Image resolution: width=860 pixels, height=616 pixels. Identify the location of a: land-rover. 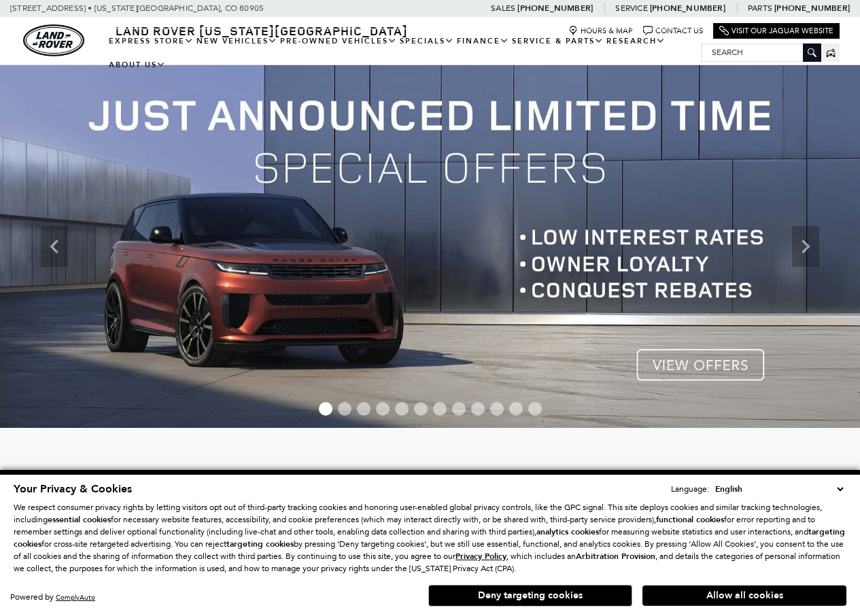
(54, 40).